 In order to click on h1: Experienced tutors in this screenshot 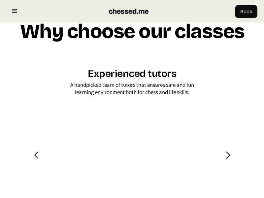, I will do `click(132, 74)`.